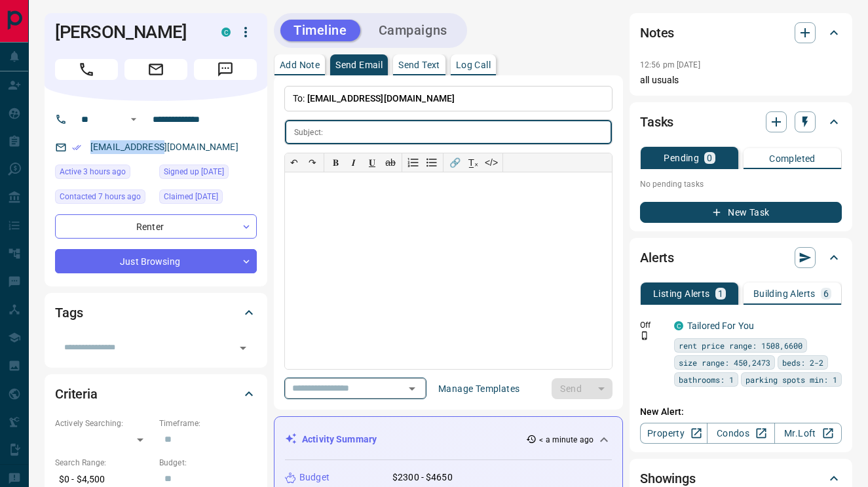 The image size is (868, 487). I want to click on p: Send Email, so click(359, 65).